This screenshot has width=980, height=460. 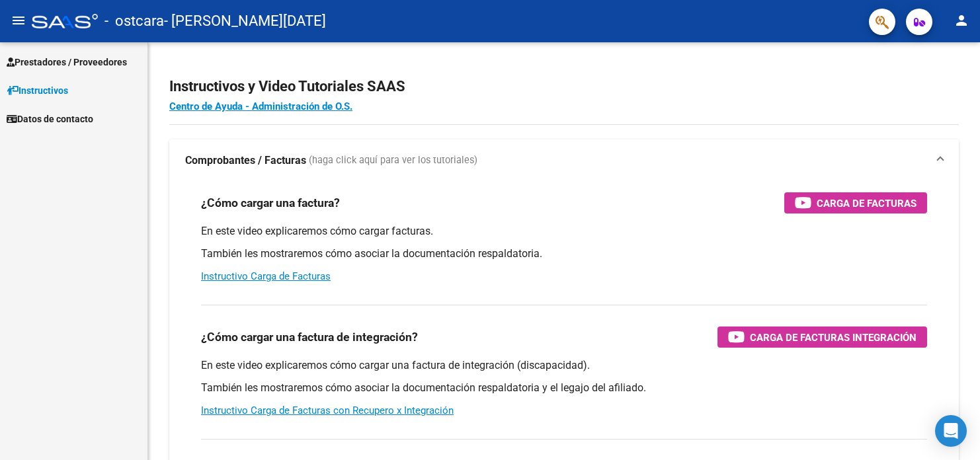 What do you see at coordinates (867, 203) in the screenshot?
I see `span: Carga de Facturas` at bounding box center [867, 203].